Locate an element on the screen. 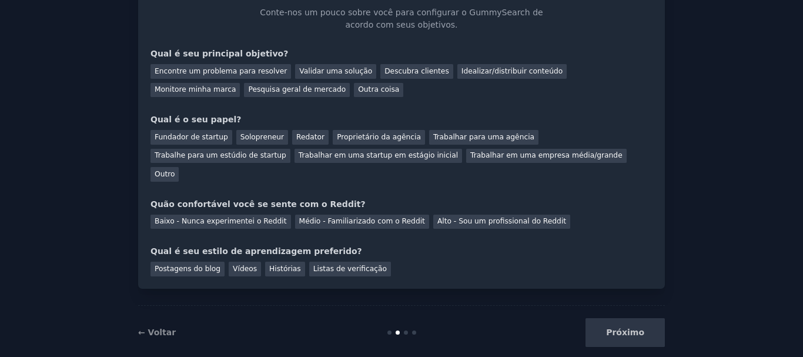 Image resolution: width=803 pixels, height=357 pixels. font: Solopreneur is located at coordinates (262, 137).